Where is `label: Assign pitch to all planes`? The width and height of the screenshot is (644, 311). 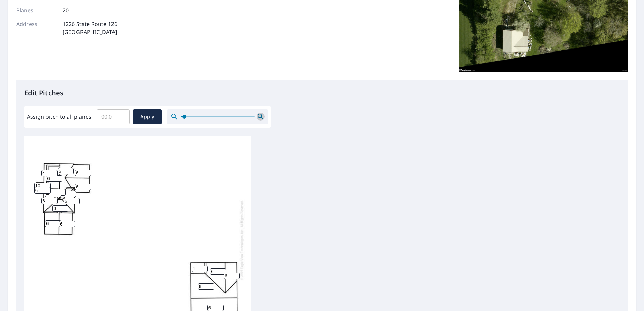 label: Assign pitch to all planes is located at coordinates (59, 117).